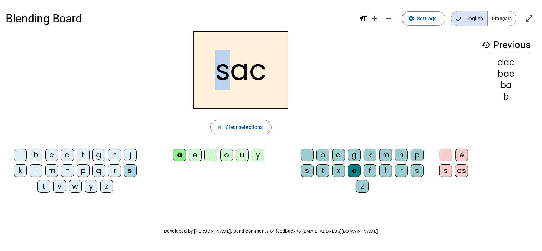 This screenshot has height=251, width=542. What do you see at coordinates (427, 19) in the screenshot?
I see `span: Settings` at bounding box center [427, 19].